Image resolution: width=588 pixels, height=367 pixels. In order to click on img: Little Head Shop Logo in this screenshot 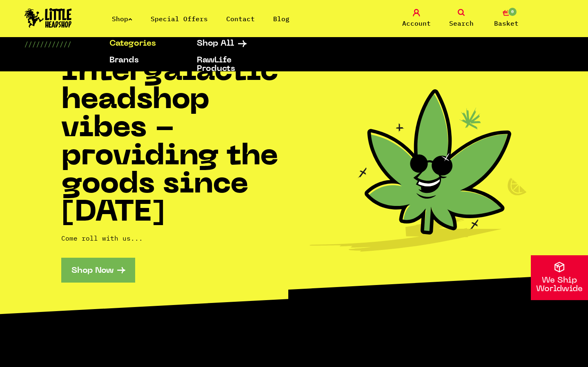, I will do `click(48, 18)`.